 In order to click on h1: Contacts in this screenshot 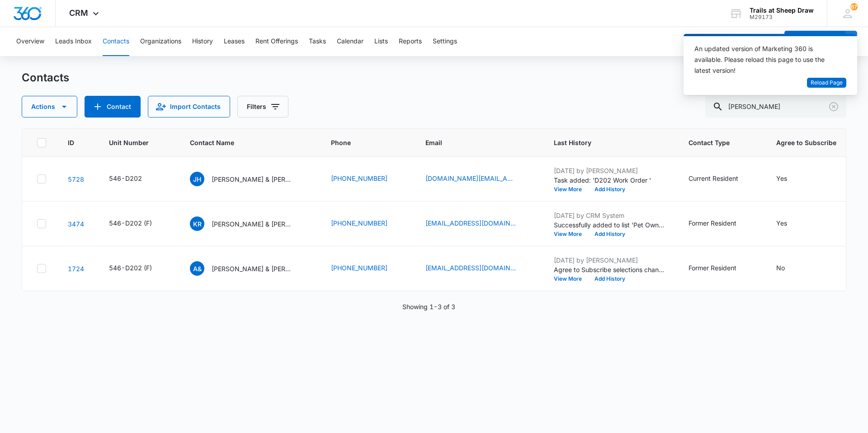, I will do `click(45, 78)`.